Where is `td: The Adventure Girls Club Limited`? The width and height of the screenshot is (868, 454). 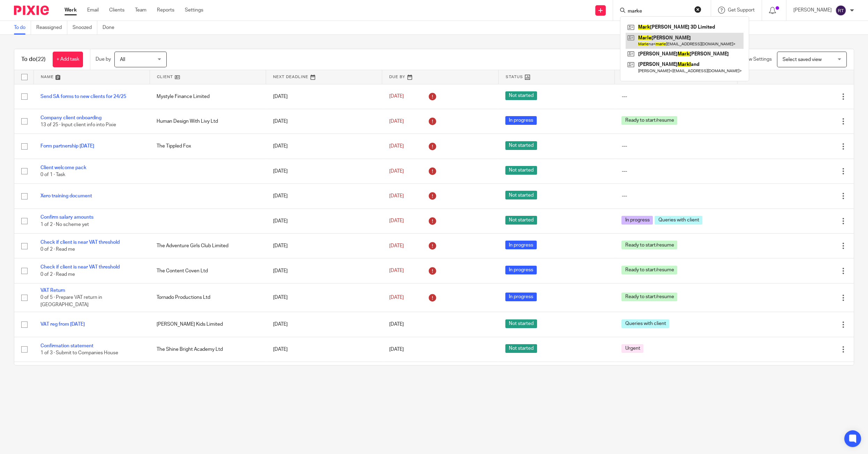 td: The Adventure Girls Club Limited is located at coordinates (208, 246).